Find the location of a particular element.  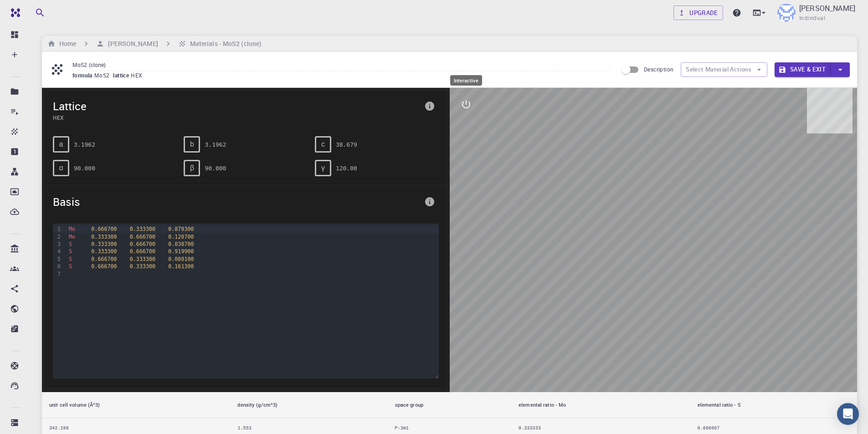

img: logo is located at coordinates (14, 13).